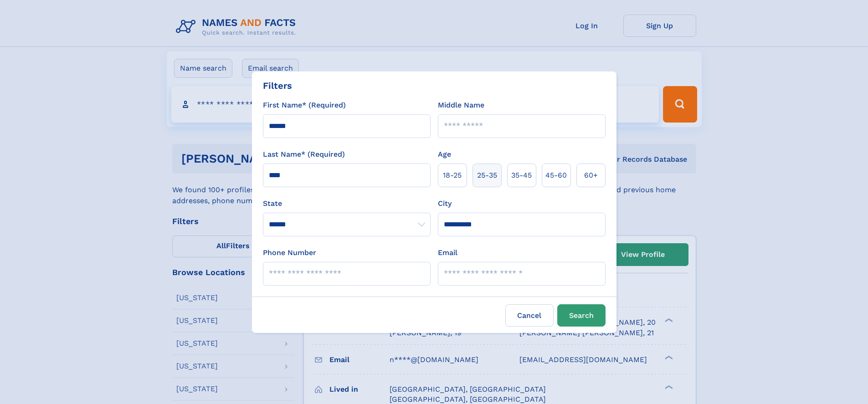 This screenshot has width=868, height=404. Describe the element at coordinates (487, 175) in the screenshot. I see `span: 25‑35` at that location.